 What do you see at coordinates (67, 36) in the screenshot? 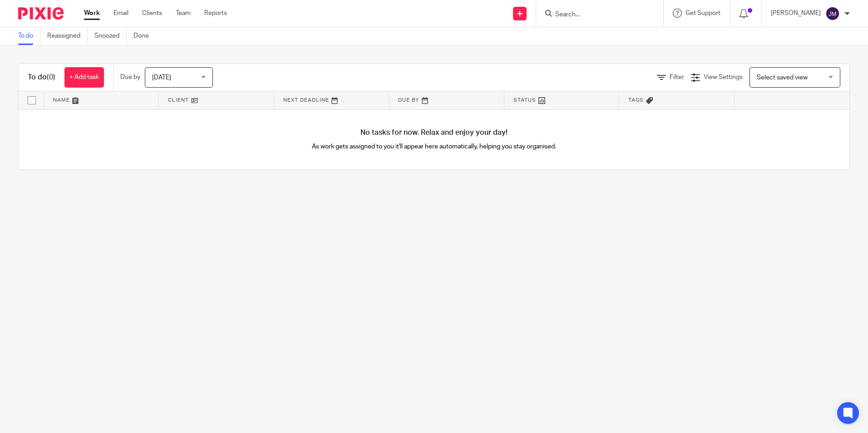
I see `a: Reassigned` at bounding box center [67, 36].